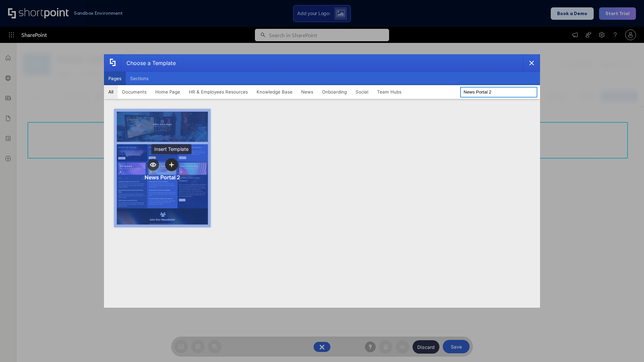 Image resolution: width=644 pixels, height=362 pixels. What do you see at coordinates (115, 78) in the screenshot?
I see `button: Pages` at bounding box center [115, 78].